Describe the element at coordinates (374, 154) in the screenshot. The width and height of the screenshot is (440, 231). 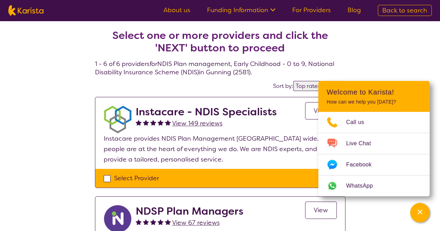
I see `ul: Choose channel` at that location.